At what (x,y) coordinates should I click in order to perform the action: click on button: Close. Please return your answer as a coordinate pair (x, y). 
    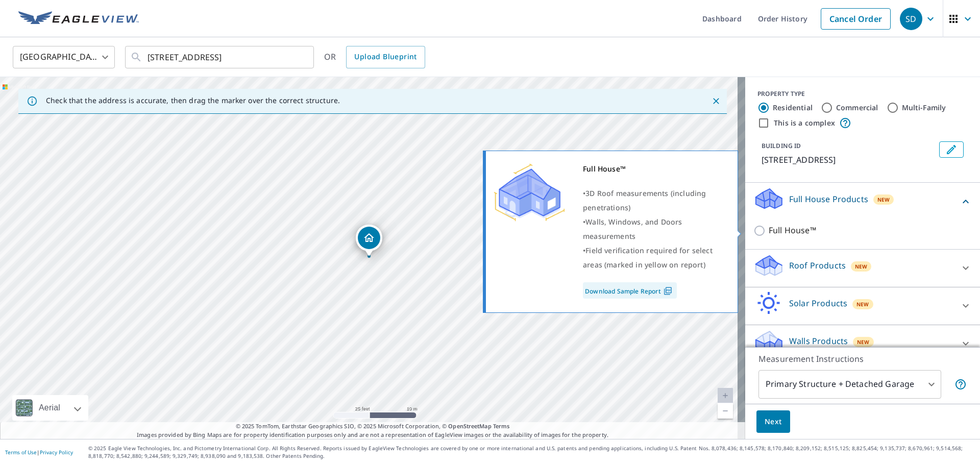
    Looking at the image, I should click on (716, 101).